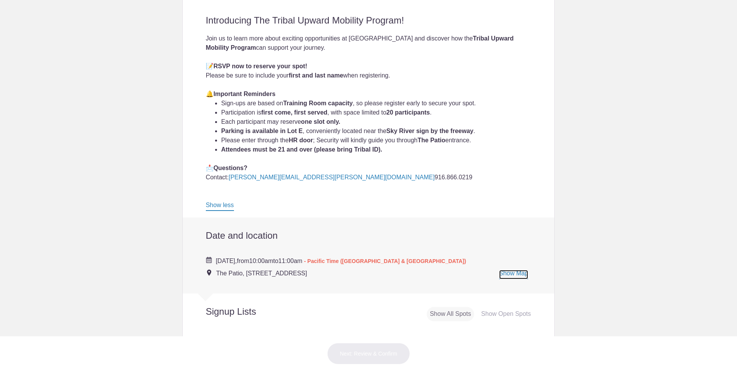 This screenshot has height=371, width=737. Describe the element at coordinates (261, 261) in the screenshot. I see `span: 10:00am` at that location.